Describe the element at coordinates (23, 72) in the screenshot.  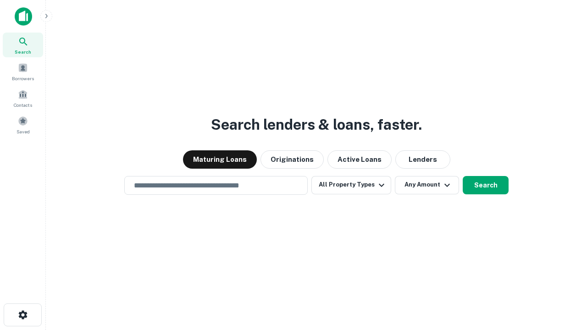
I see `div: Borrowers` at that location.